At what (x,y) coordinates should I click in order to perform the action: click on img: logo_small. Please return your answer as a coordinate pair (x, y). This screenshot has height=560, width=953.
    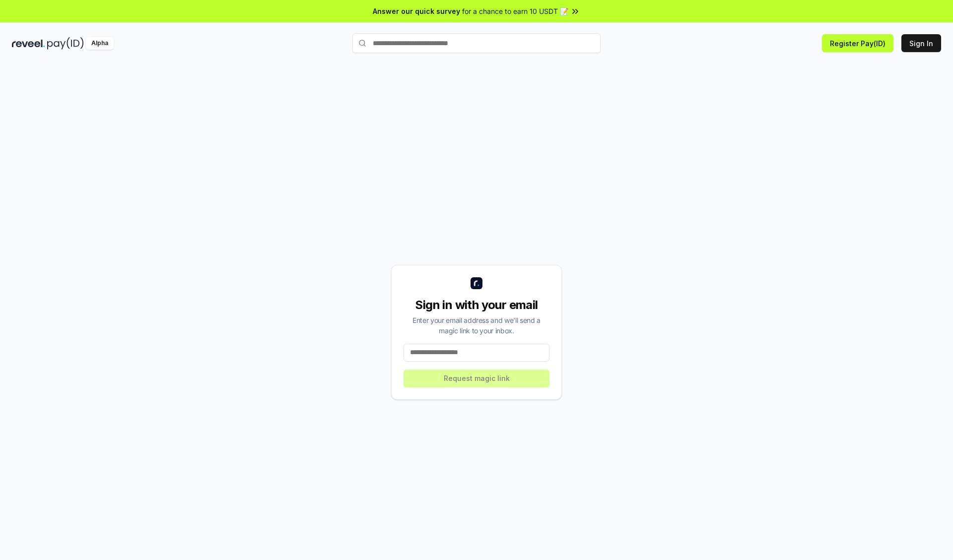
    Looking at the image, I should click on (477, 283).